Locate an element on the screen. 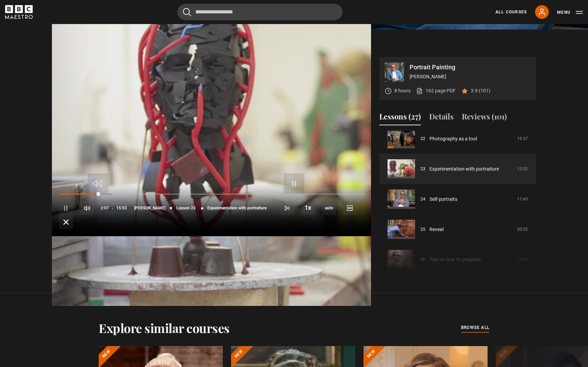 The width and height of the screenshot is (588, 367). a: Experimentation with portraiture is located at coordinates (464, 169).